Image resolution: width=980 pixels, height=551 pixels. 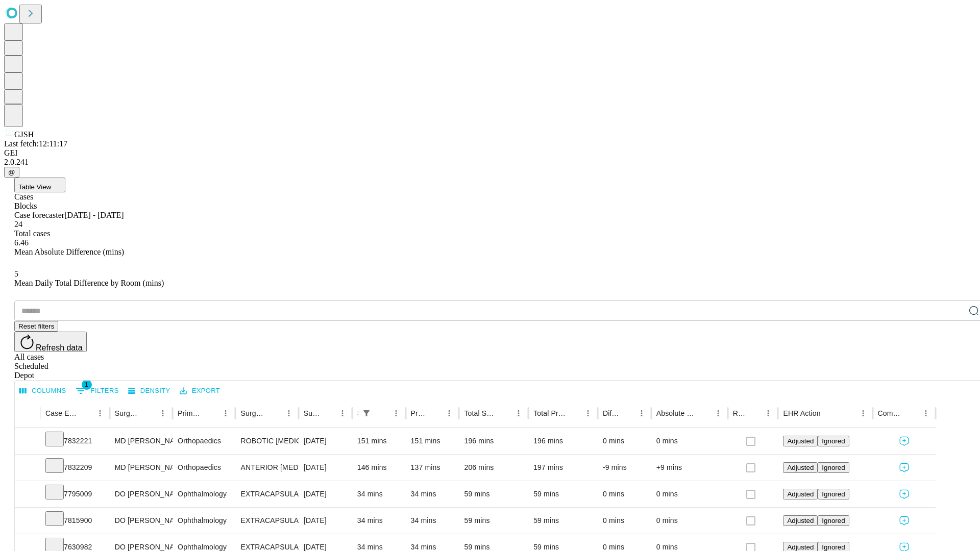 What do you see at coordinates (40, 215) in the screenshot?
I see `span: Case forecaster` at bounding box center [40, 215].